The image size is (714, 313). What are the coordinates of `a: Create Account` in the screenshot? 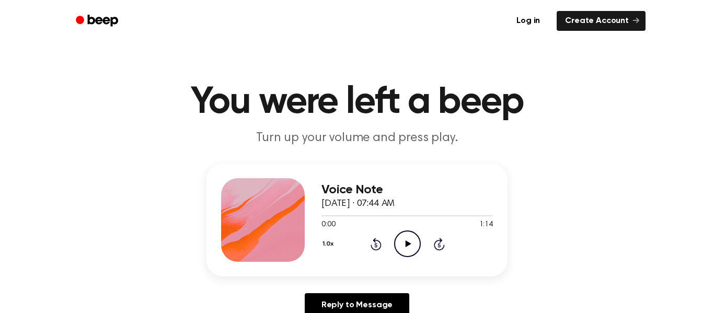 It's located at (601, 21).